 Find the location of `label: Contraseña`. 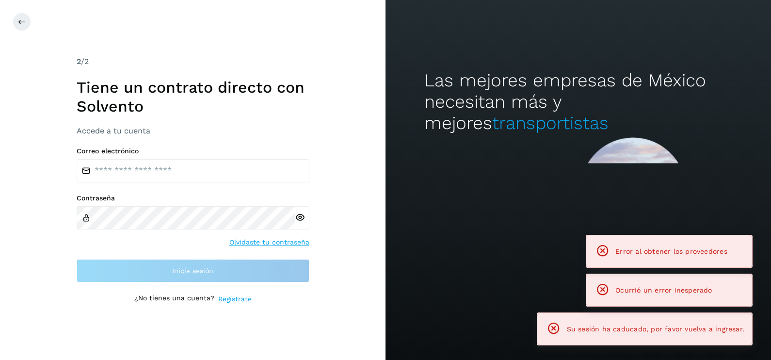

label: Contraseña is located at coordinates (193, 198).